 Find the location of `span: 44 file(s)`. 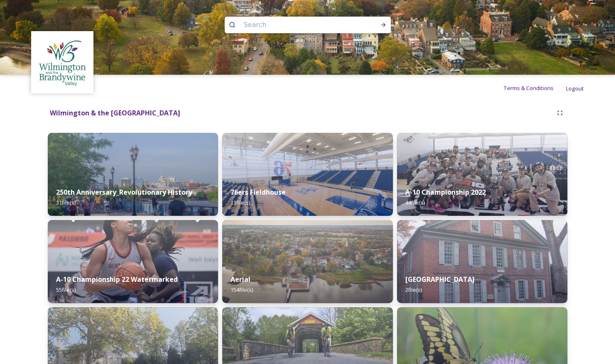

span: 44 file(s) is located at coordinates (415, 203).